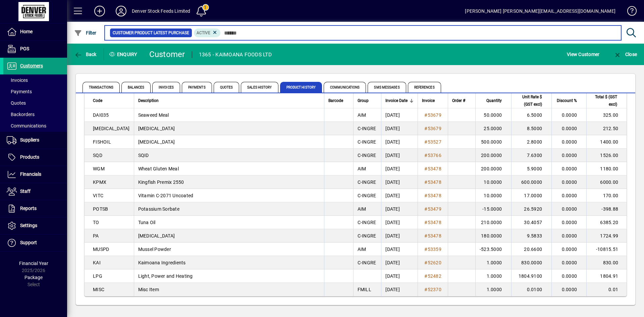 The width and height of the screenshot is (644, 317). Describe the element at coordinates (433, 155) in the screenshot. I see `a: #53766` at that location.